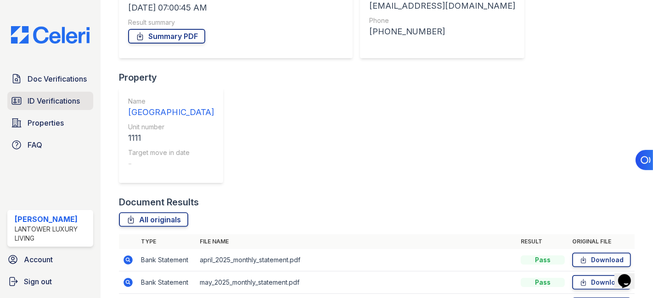  I want to click on button: Sign out, so click(50, 282).